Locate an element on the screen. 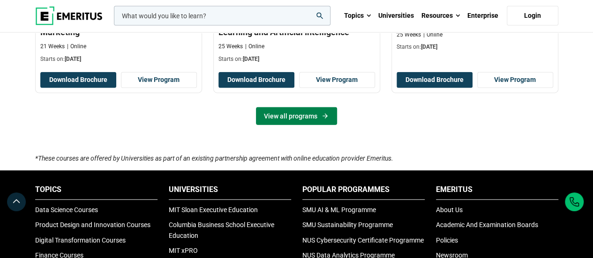 The width and height of the screenshot is (593, 258). a: About Us is located at coordinates (449, 210).